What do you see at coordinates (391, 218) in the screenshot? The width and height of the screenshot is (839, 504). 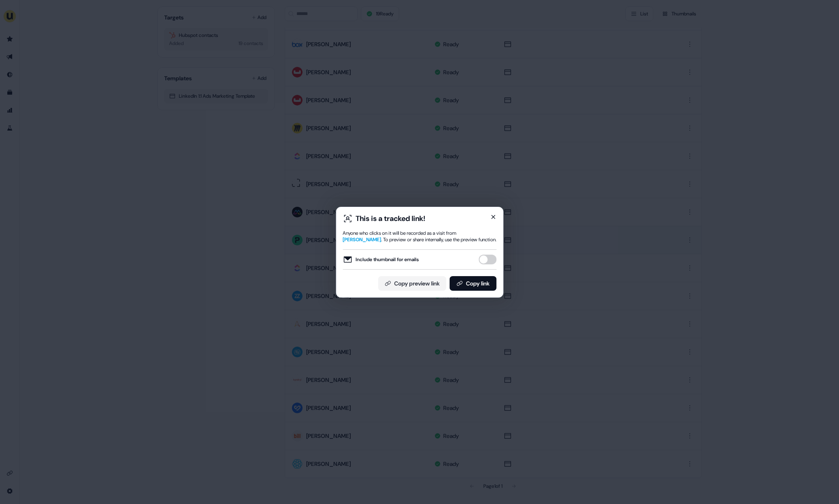 I see `div: This is a tracked link!` at bounding box center [391, 218].